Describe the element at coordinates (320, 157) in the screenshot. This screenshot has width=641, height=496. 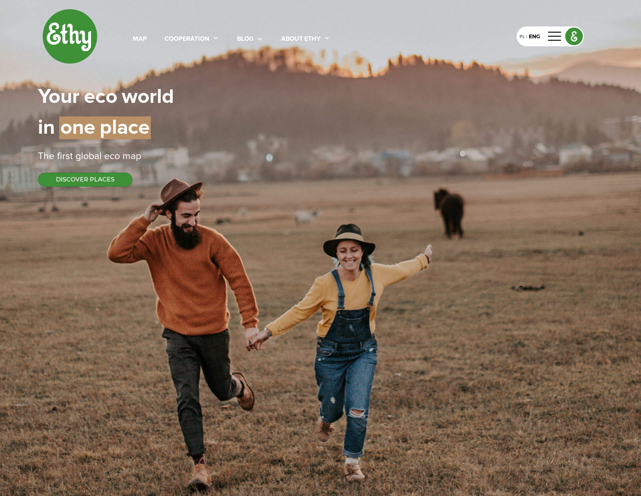
I see `div: The first global eco map` at that location.